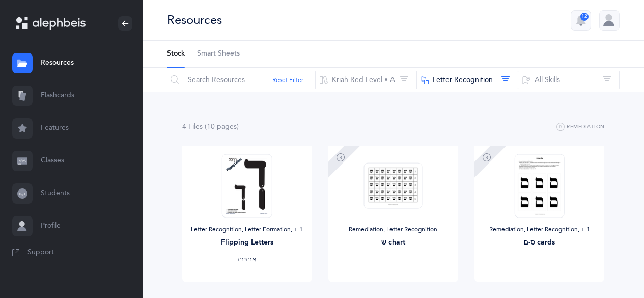 This screenshot has width=644, height=298. Describe the element at coordinates (393, 185) in the screenshot. I see `img: %D7%A9%D7%81_%D7%A9%D7%82_Chart_thumbnail_1754248402.png` at that location.